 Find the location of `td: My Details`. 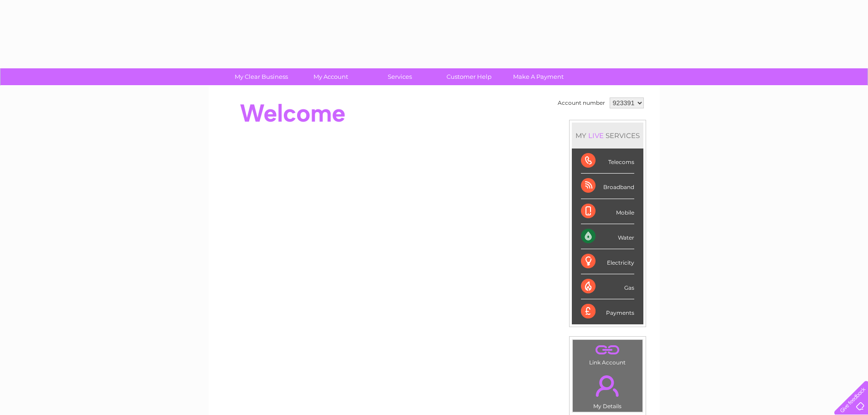

td: My Details is located at coordinates (608, 390).